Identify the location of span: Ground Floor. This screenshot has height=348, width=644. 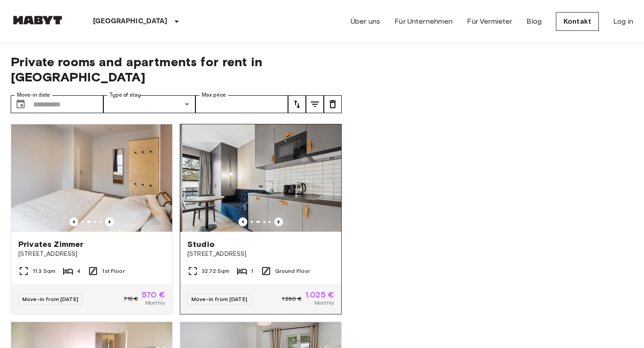
(292, 271).